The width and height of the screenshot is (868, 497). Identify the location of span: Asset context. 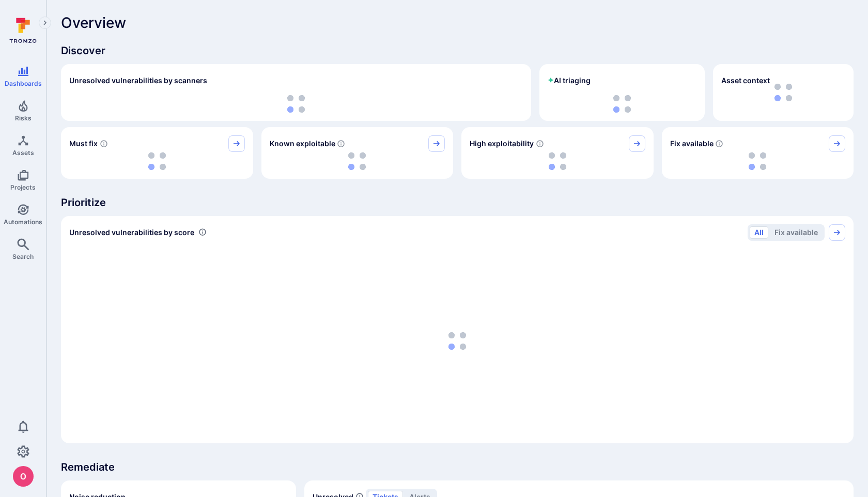
(745, 80).